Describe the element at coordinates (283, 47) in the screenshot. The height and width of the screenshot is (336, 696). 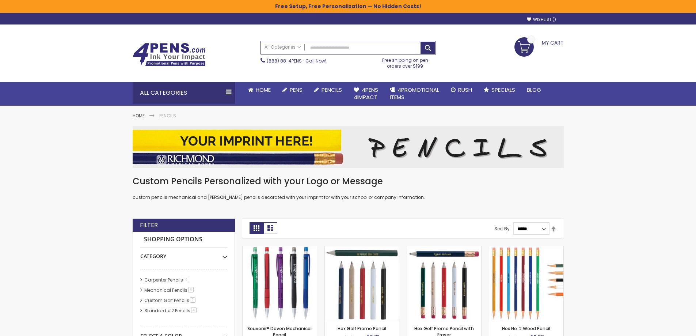
I see `a: All Categories` at that location.